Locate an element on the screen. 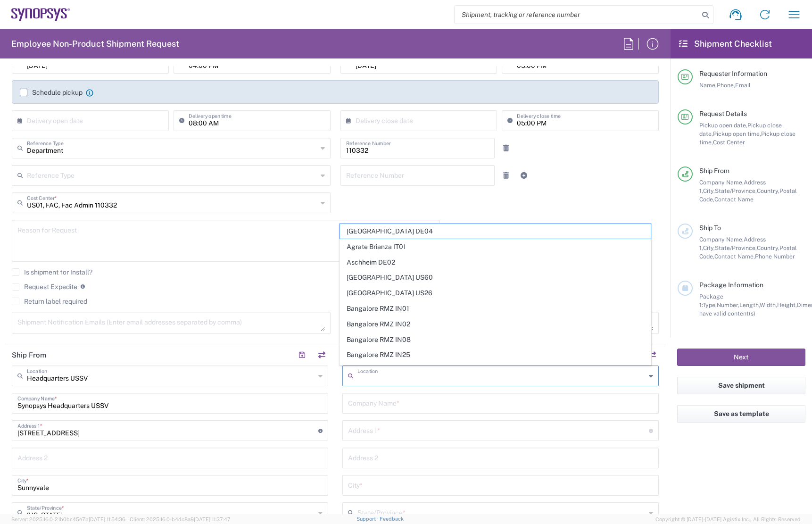  button: Save shipment is located at coordinates (741, 385).